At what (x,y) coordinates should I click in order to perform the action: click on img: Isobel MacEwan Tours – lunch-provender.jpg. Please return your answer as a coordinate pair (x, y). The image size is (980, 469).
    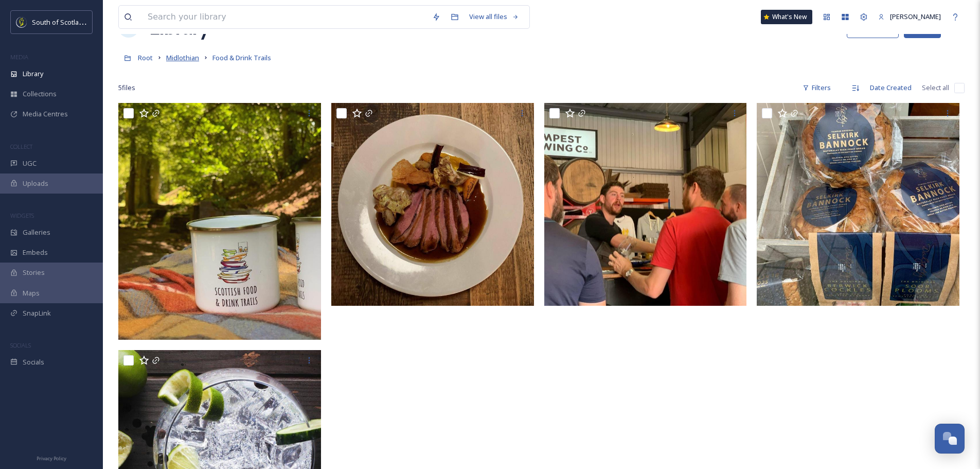
    Looking at the image, I should click on (433, 204).